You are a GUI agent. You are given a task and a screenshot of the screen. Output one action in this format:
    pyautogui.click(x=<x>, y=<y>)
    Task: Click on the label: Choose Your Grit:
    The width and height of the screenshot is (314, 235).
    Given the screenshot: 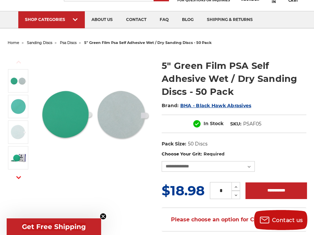 What is the action you would take?
    pyautogui.click(x=234, y=154)
    